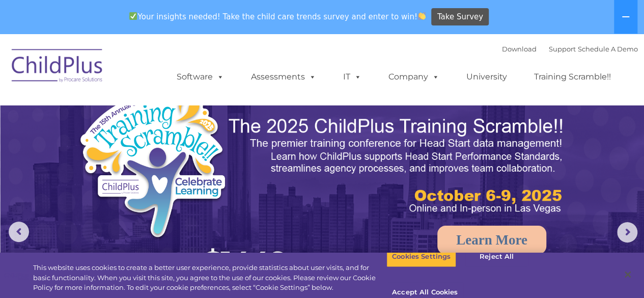 The image size is (644, 298). I want to click on button: Cookies Settings, so click(421, 257).